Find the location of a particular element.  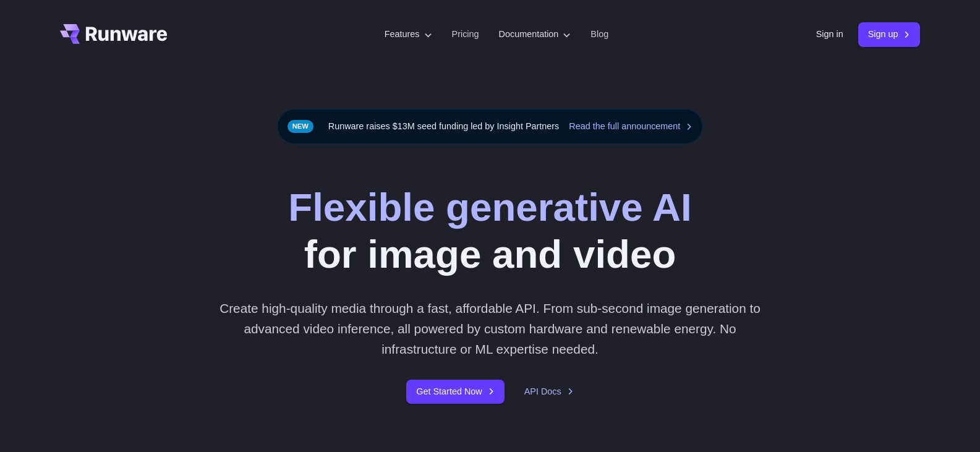

a: Go to / is located at coordinates (114, 34).